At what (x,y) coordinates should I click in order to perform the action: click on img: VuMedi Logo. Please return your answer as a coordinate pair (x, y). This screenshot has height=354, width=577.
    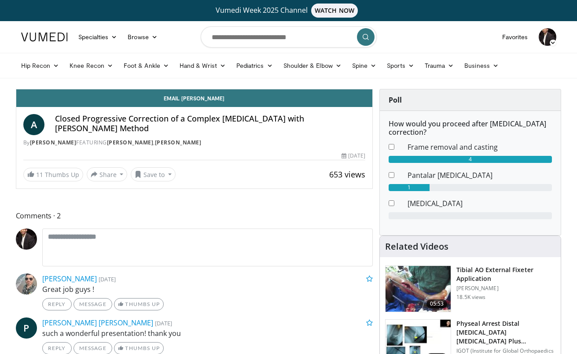
    Looking at the image, I should click on (44, 37).